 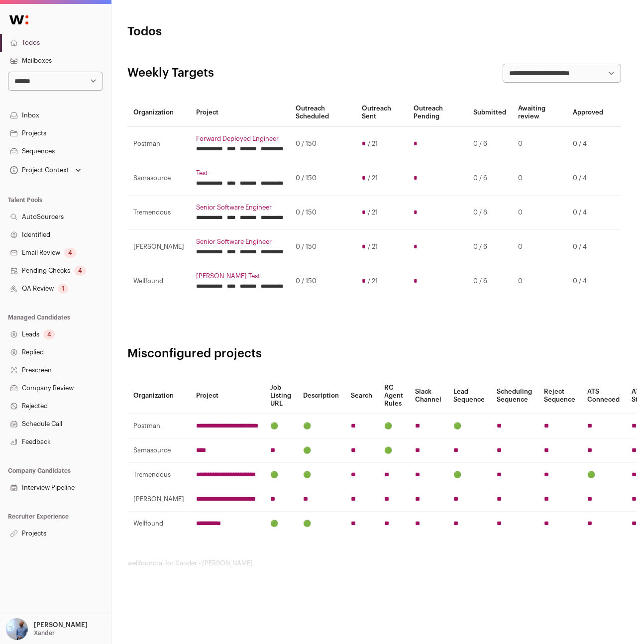 What do you see at coordinates (321, 396) in the screenshot?
I see `th: Description` at bounding box center [321, 396].